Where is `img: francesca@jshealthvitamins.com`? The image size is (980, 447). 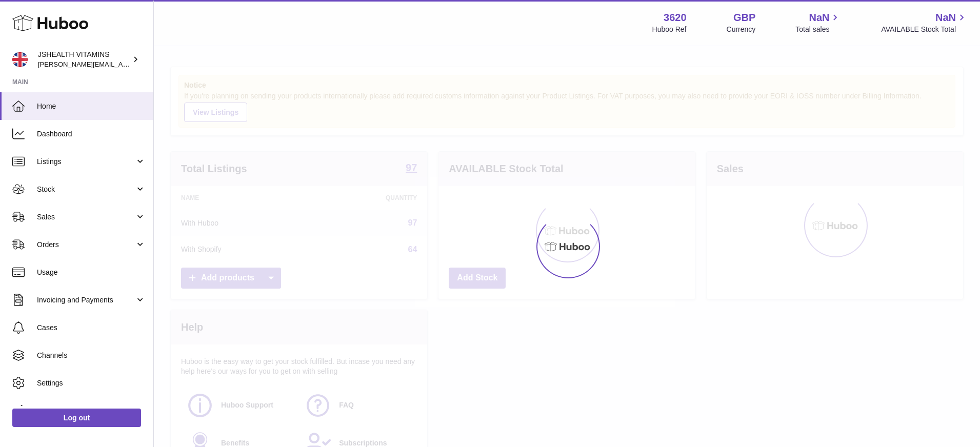
img: francesca@jshealthvitamins.com is located at coordinates (20, 60).